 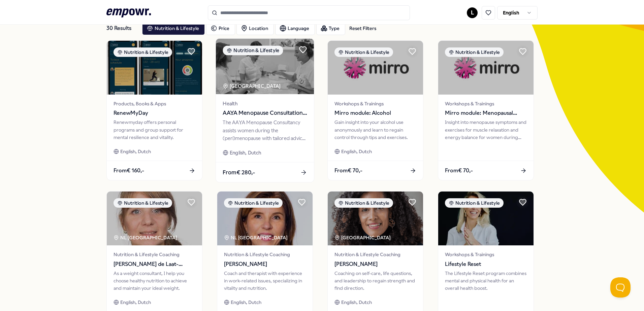 I want to click on div: Renewmyday offers personal programs and group support for mental resilience and vitality., so click(x=154, y=130).